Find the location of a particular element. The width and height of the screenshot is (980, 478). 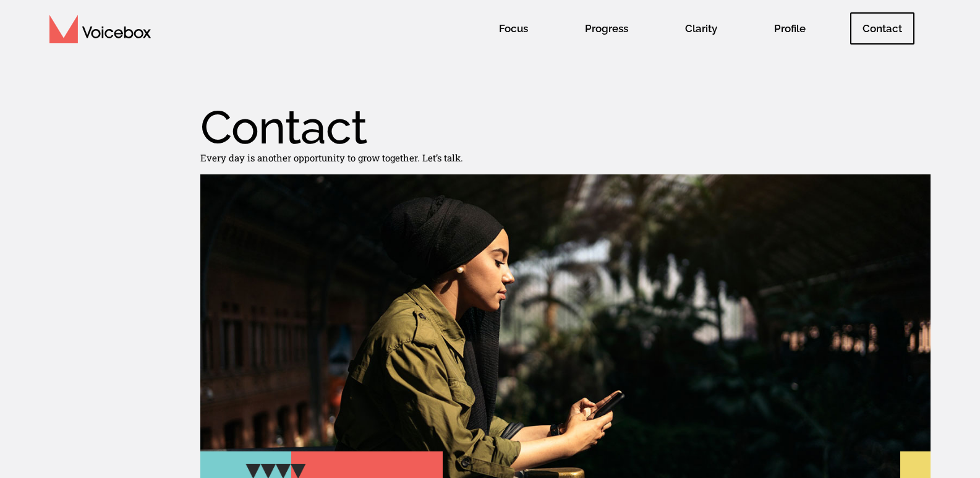

span: Focus is located at coordinates (513, 28).